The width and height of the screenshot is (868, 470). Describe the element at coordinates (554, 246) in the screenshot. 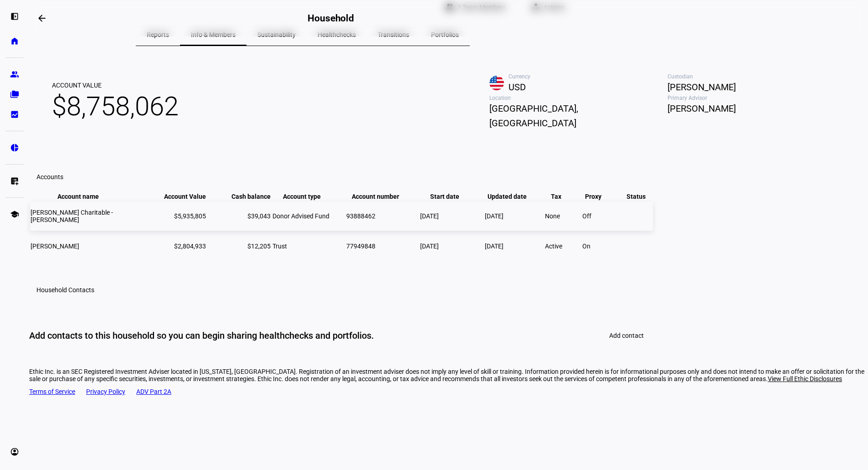

I see `span: Active` at that location.